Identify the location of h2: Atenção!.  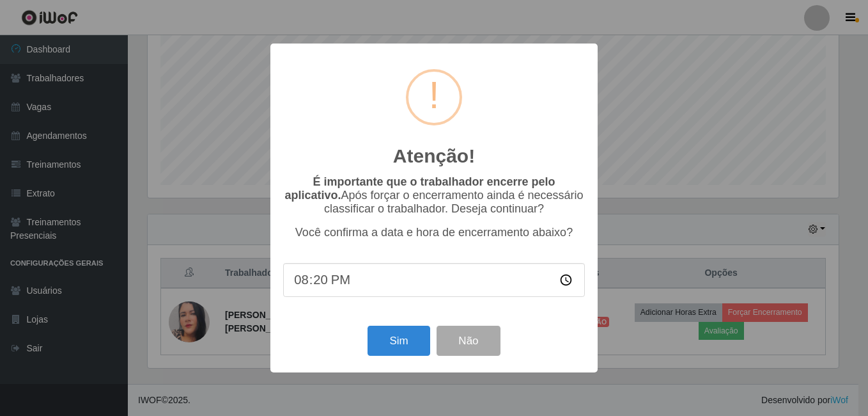
(434, 156).